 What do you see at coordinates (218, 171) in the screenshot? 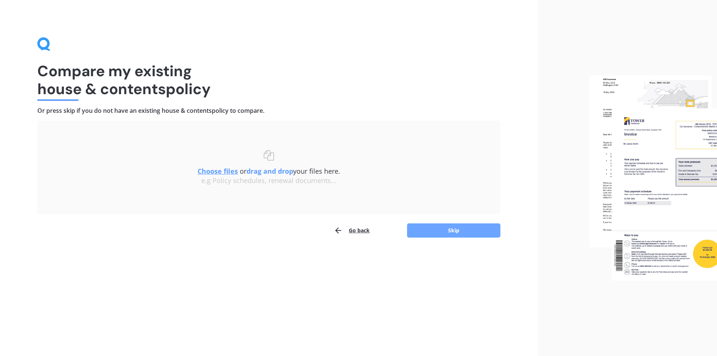
I see `u: Choose files` at bounding box center [218, 171].